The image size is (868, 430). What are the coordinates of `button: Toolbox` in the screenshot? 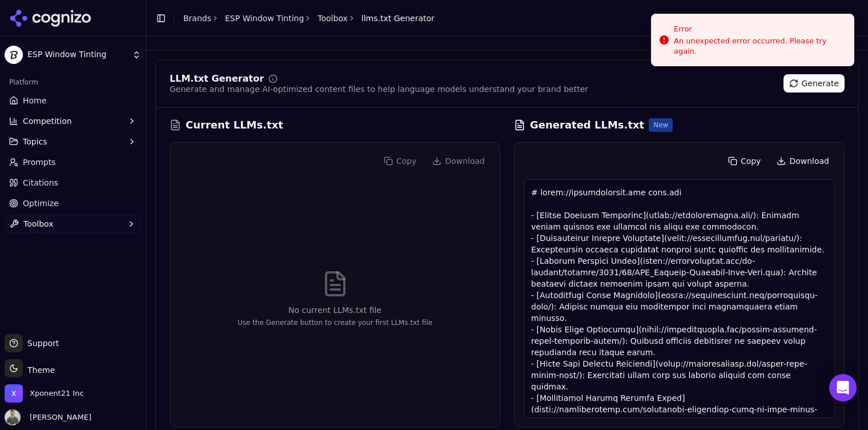 It's located at (72, 224).